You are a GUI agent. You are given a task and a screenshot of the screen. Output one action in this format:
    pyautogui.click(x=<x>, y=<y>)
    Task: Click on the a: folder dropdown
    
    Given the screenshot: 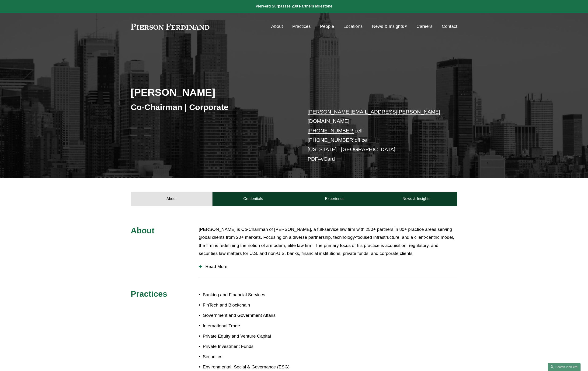 What is the action you would take?
    pyautogui.click(x=390, y=26)
    